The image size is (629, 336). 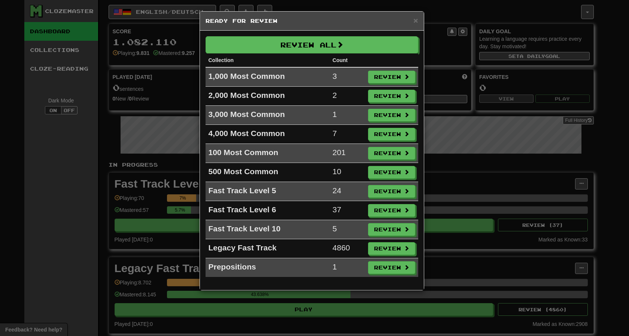 I want to click on td: Fast Track Level 6, so click(x=268, y=211).